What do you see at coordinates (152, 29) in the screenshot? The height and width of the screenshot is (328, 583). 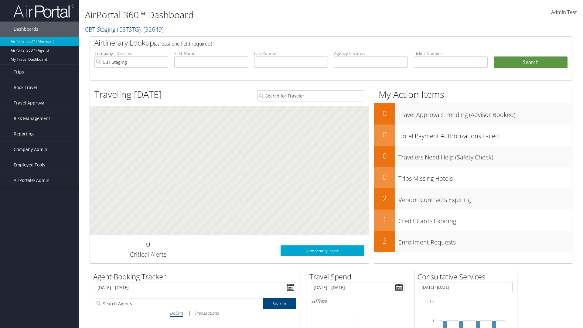 I see `span: , [ 32649 ]` at bounding box center [152, 29].